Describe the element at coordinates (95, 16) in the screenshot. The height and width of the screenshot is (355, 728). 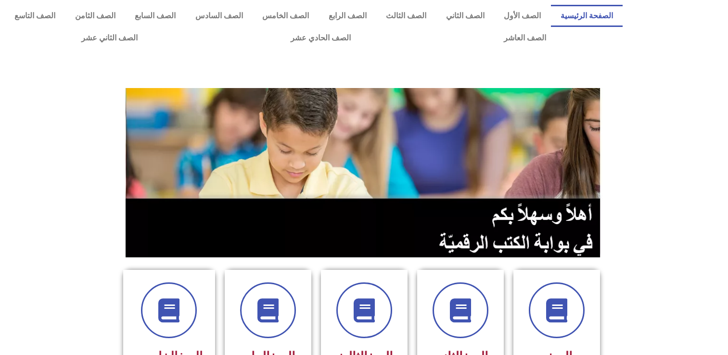
I see `a: الصف الثامن` at that location.